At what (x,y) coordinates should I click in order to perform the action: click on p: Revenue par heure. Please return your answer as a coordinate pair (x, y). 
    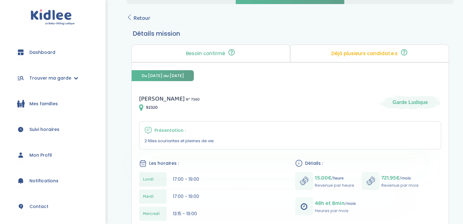
    Looking at the image, I should click on (335, 185).